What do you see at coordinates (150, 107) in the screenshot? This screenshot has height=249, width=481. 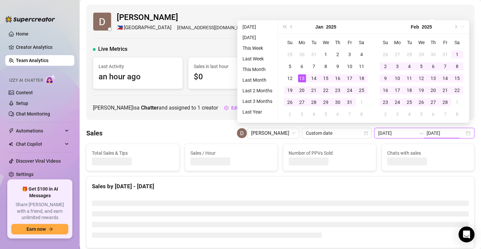 I see `b: Chatter` at bounding box center [150, 107].